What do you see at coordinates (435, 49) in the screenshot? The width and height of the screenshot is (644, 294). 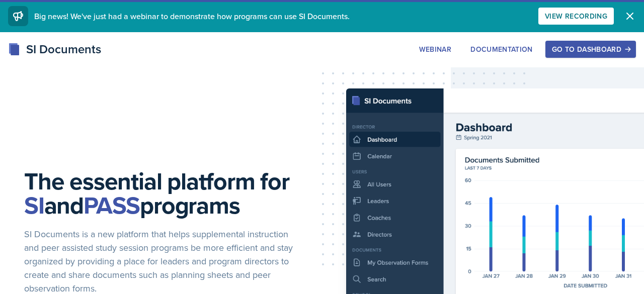 I see `button: Webinar` at bounding box center [435, 49].